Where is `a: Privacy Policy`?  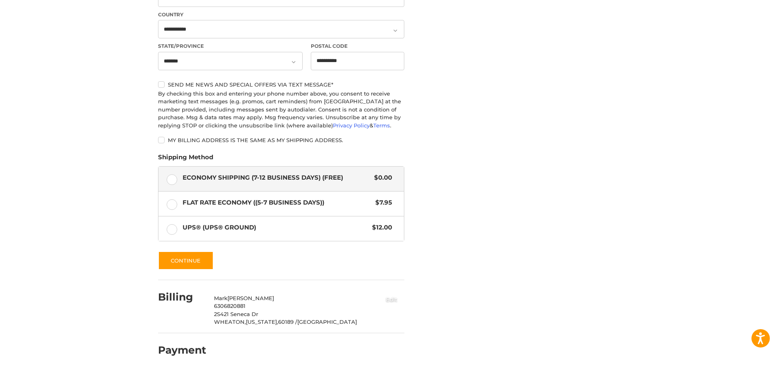 a: Privacy Policy is located at coordinates (351, 125).